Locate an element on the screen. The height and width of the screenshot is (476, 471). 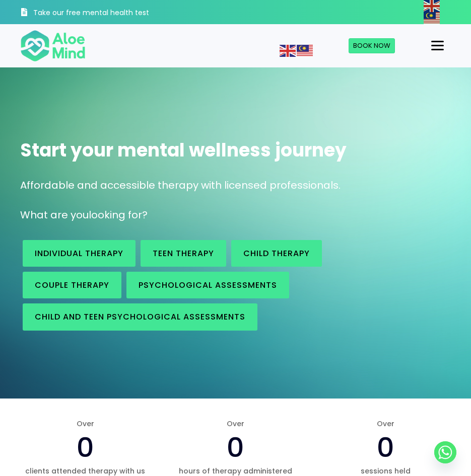
a: Take our free mental health test is located at coordinates (85, 13).